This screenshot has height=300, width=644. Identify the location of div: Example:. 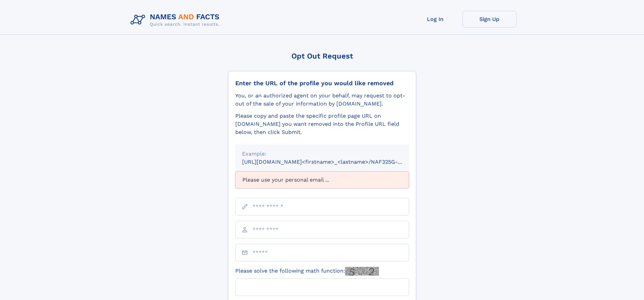
(322, 154).